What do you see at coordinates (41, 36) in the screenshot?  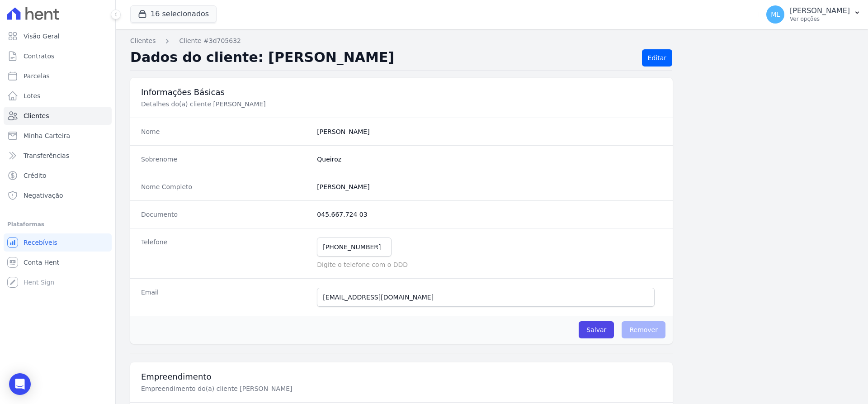 I see `span: Visão Geral` at bounding box center [41, 36].